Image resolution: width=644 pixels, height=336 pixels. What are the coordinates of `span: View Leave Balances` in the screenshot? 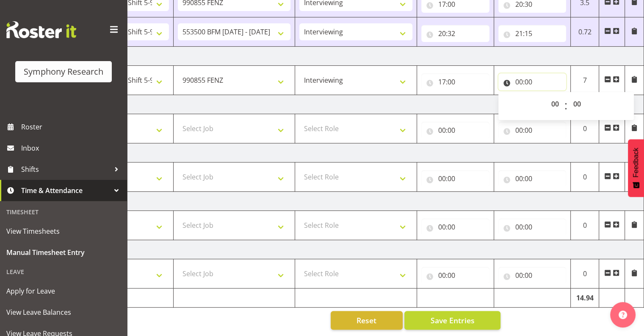 It's located at (63, 312).